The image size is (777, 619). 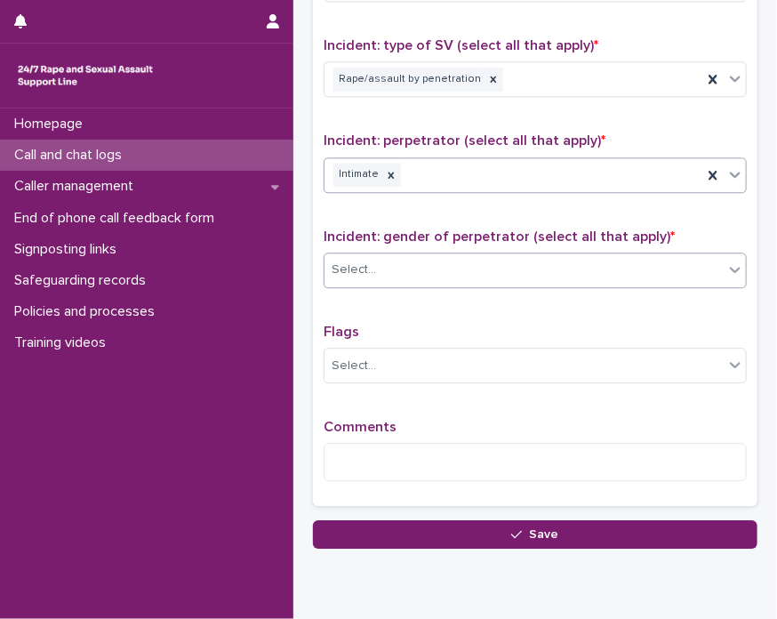 What do you see at coordinates (117, 218) in the screenshot?
I see `p: End of phone call feedback form` at bounding box center [117, 218].